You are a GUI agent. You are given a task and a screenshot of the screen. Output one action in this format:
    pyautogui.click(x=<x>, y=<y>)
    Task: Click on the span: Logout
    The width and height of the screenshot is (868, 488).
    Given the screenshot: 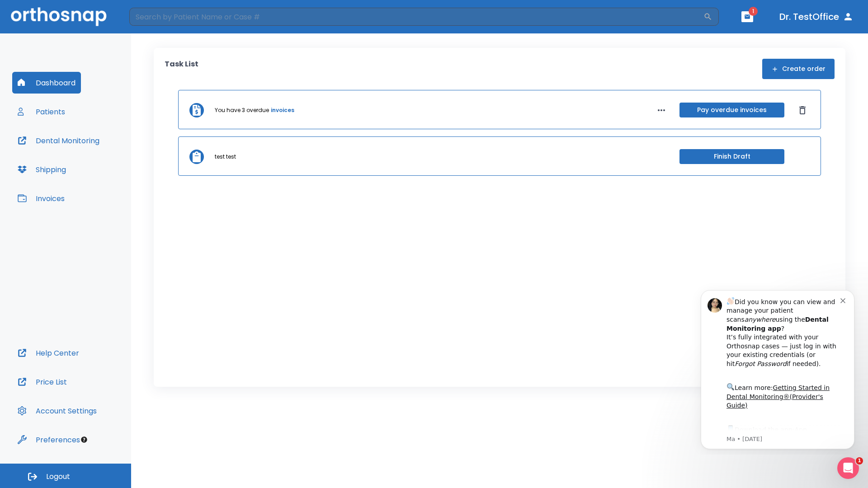 What is the action you would take?
    pyautogui.click(x=58, y=477)
    